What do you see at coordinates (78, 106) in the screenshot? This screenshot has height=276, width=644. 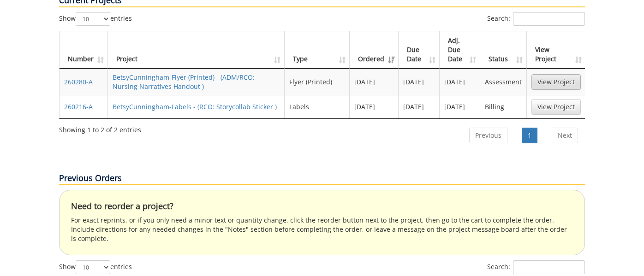 I see `a: 260216-A` at bounding box center [78, 106].